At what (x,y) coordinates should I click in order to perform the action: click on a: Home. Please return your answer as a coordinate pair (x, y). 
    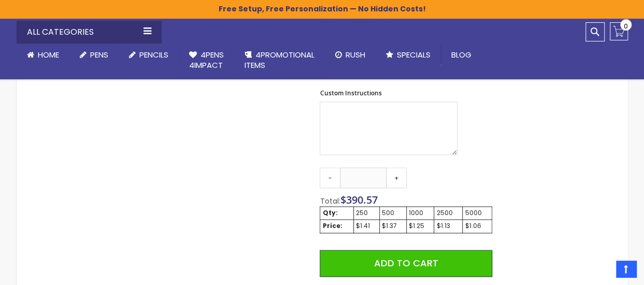
    Looking at the image, I should click on (43, 55).